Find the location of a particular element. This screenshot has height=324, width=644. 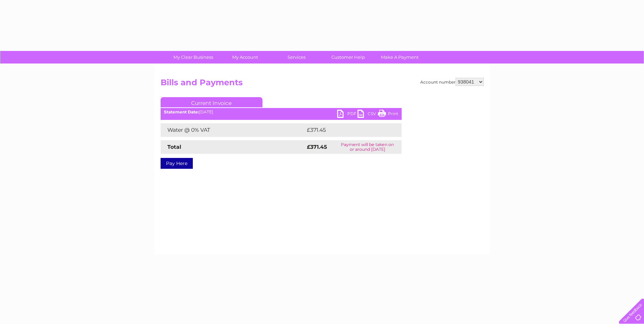

a: My Clear Business is located at coordinates (193, 57).